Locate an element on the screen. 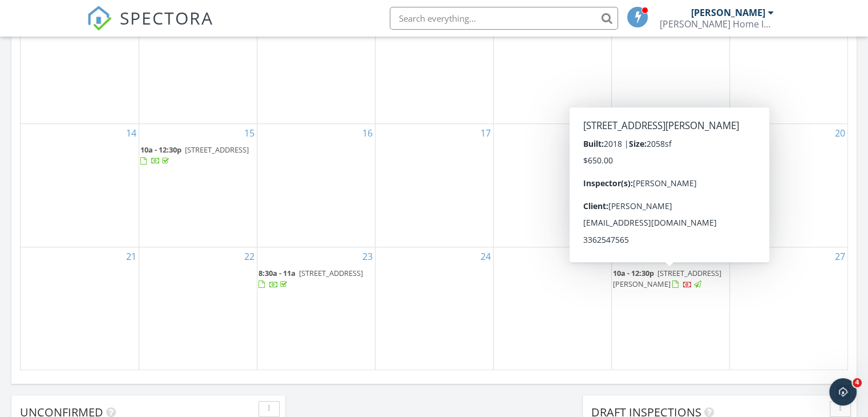 Image resolution: width=868 pixels, height=417 pixels. td: Go to September 23, 2025 is located at coordinates (316, 309).